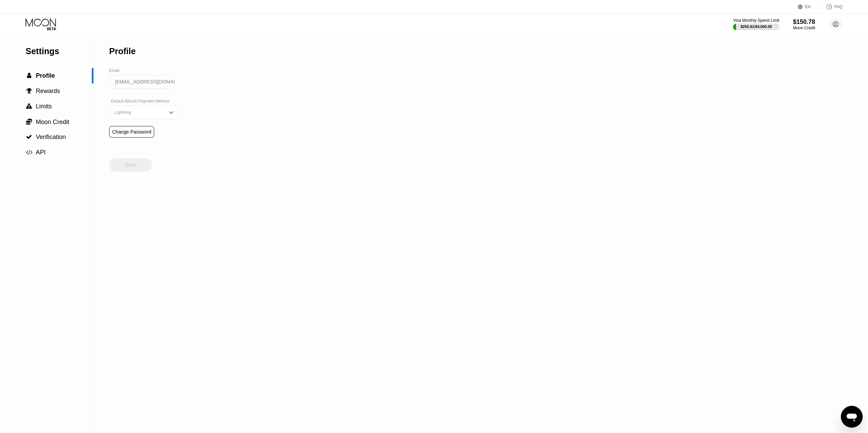 This screenshot has height=433, width=868. What do you see at coordinates (60, 51) in the screenshot?
I see `div: Settings` at bounding box center [60, 51].